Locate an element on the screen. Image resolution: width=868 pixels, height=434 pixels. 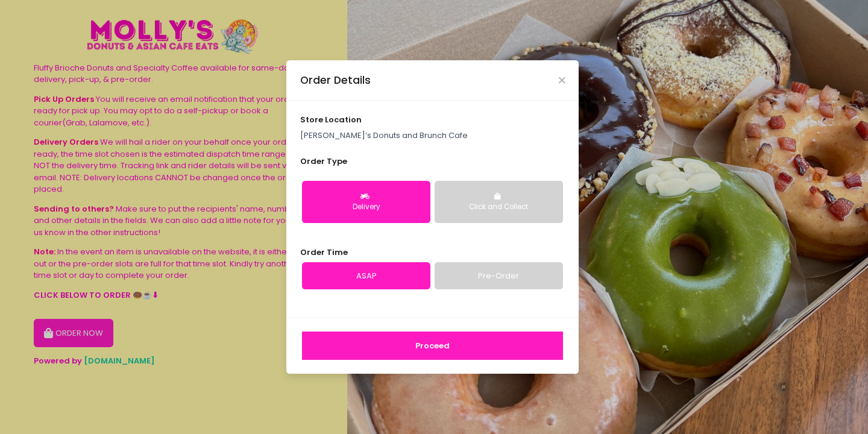
button: Close is located at coordinates (562, 81).